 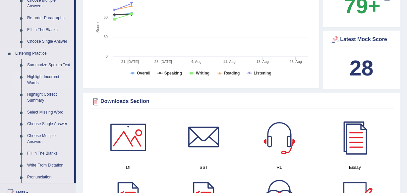 What do you see at coordinates (128, 167) in the screenshot?
I see `h4: DI` at bounding box center [128, 167].